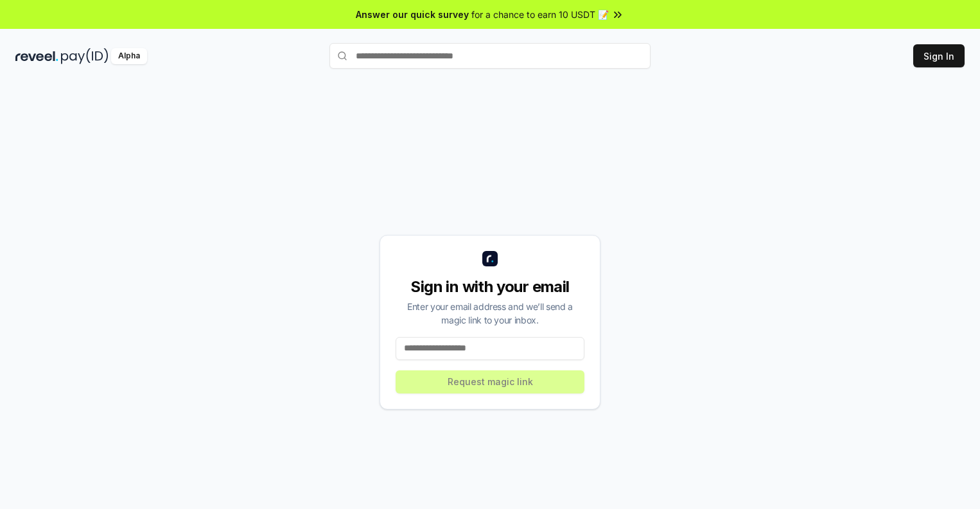 This screenshot has width=980, height=509. Describe the element at coordinates (939, 56) in the screenshot. I see `button: Sign In` at that location.